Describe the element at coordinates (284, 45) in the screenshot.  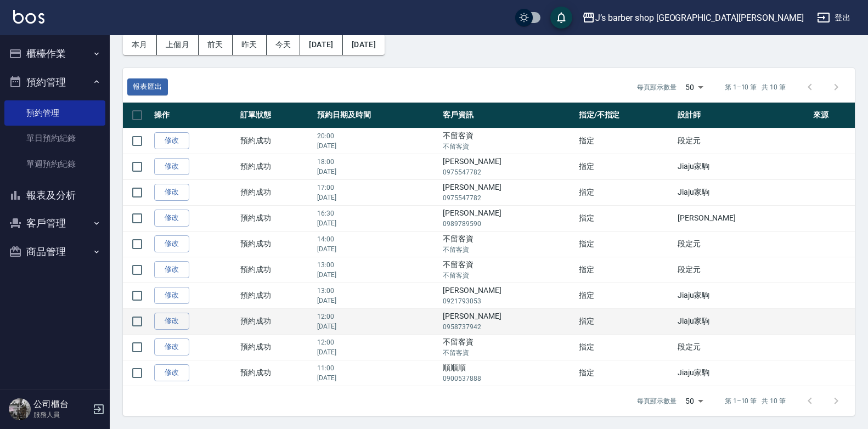
I see `button: 今天` at that location.